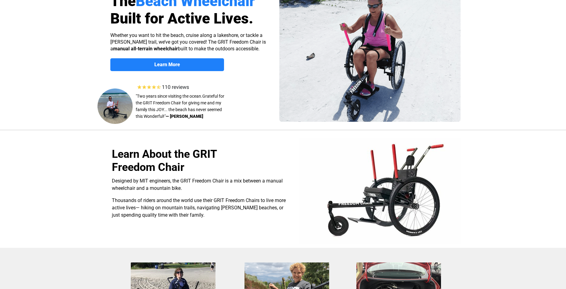  I want to click on strong: manual all-terrain wheelchair, so click(145, 49).